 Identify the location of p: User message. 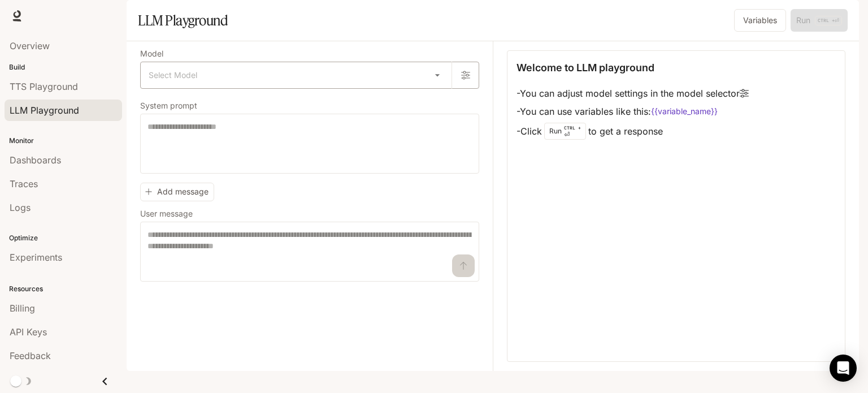
(166, 214).